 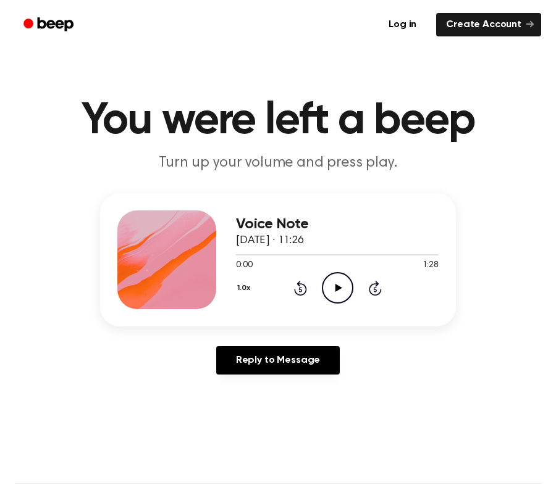 I want to click on h1: You were left a beep, so click(x=278, y=121).